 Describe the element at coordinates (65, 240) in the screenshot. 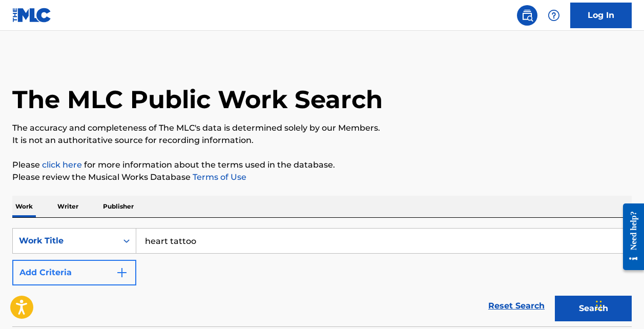

I see `div: Work Title` at that location.